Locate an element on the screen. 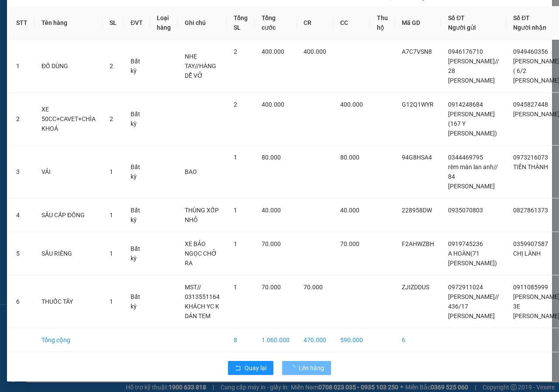  th: Loại hàng is located at coordinates (164, 23).